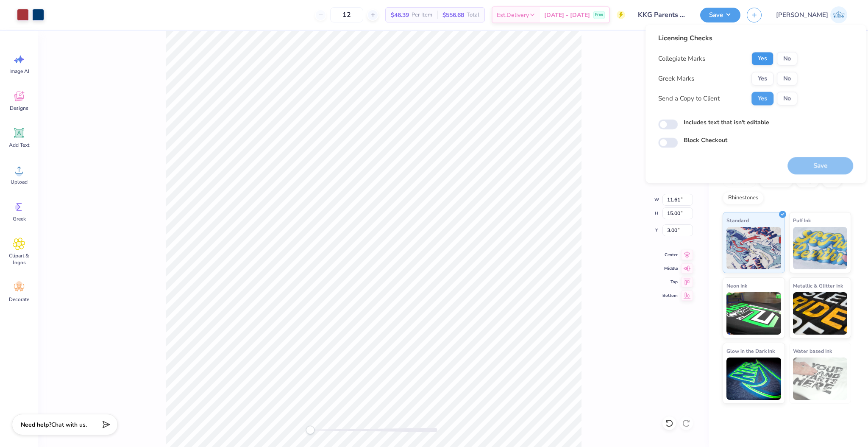  I want to click on span: Designs, so click(19, 108).